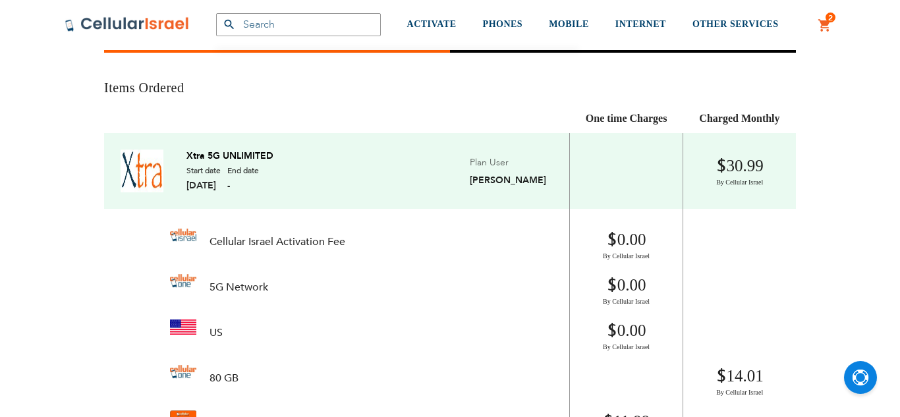 Image resolution: width=900 pixels, height=417 pixels. What do you see at coordinates (204, 171) in the screenshot?
I see `span: Start date` at bounding box center [204, 171].